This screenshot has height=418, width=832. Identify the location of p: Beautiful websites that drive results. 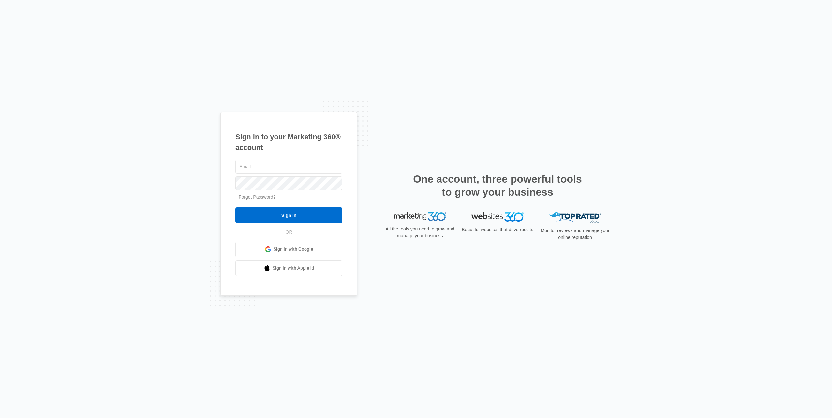
(497, 230).